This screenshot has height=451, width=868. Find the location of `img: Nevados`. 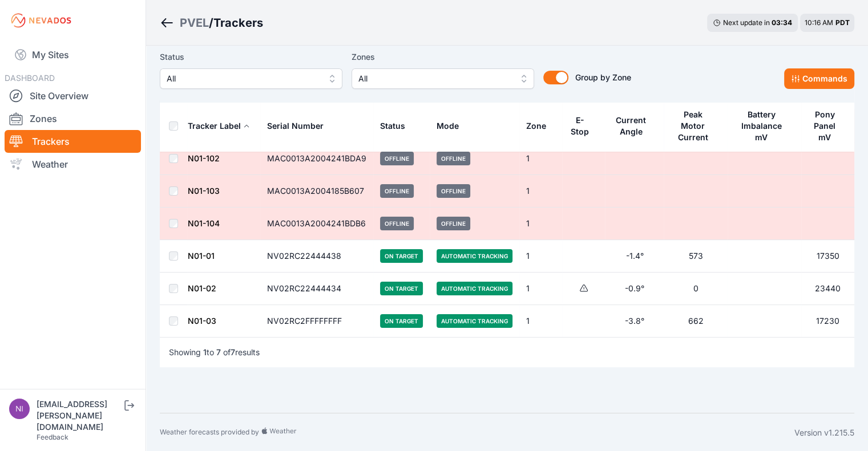

img: Nevados is located at coordinates (41, 21).